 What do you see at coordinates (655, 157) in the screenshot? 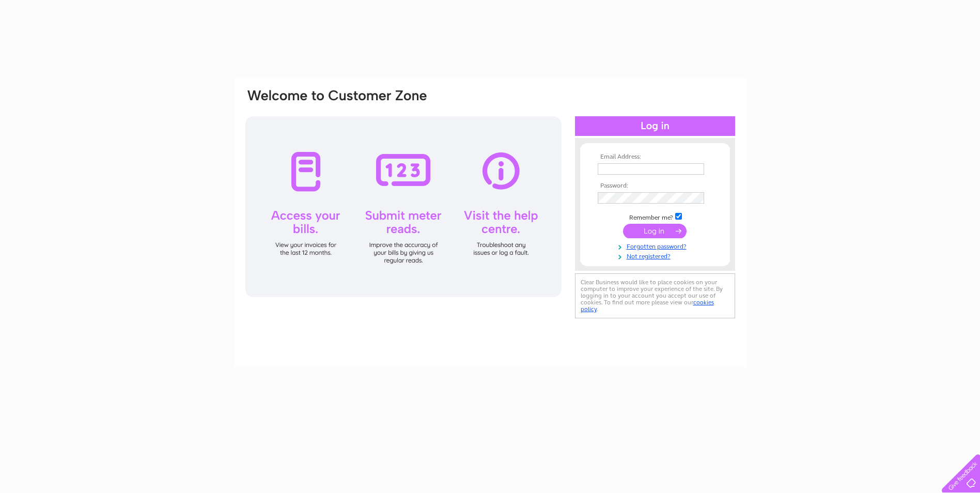
I see `th: Email Address:` at bounding box center [655, 157].